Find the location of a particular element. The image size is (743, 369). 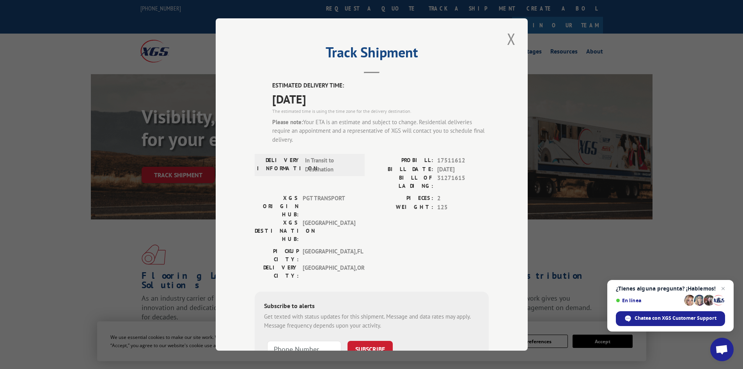

label: XGS DESTINATION HUB: is located at coordinates (277, 230).